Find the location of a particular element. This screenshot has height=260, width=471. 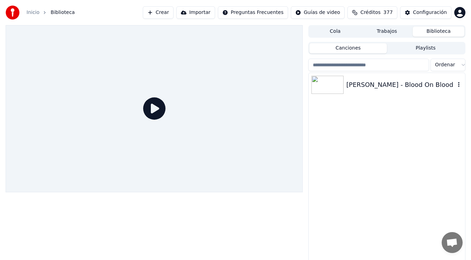

button: Playlists is located at coordinates (426, 48).